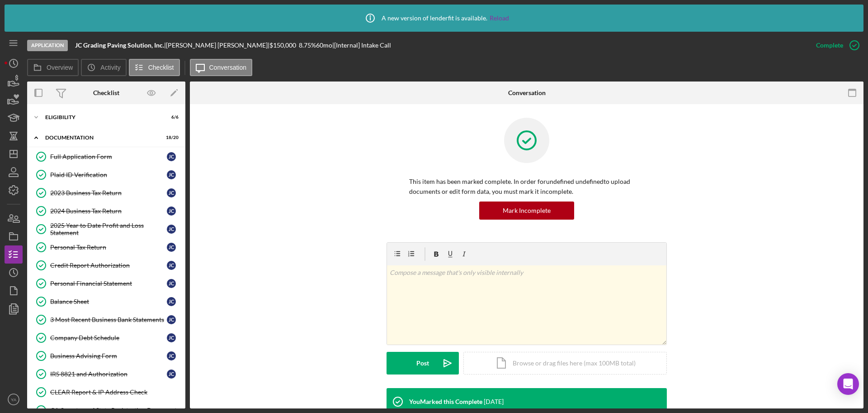  Describe the element at coordinates (100, 138) in the screenshot. I see `div: Documentation` at that location.